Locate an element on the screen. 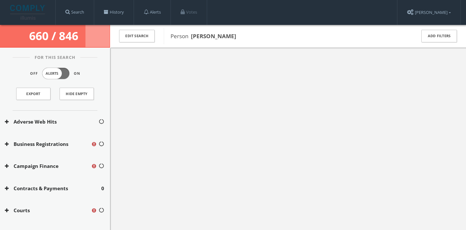 This screenshot has width=466, height=230. button: Edit Search is located at coordinates (137, 36).